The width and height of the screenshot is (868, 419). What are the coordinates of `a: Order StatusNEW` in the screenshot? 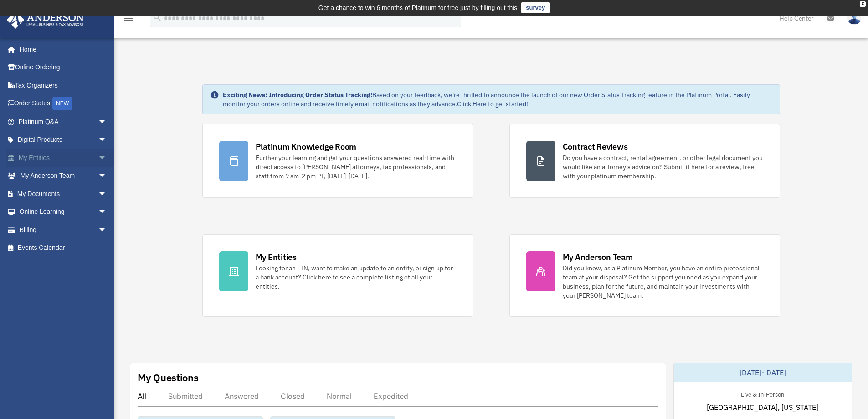 It's located at (63, 104).